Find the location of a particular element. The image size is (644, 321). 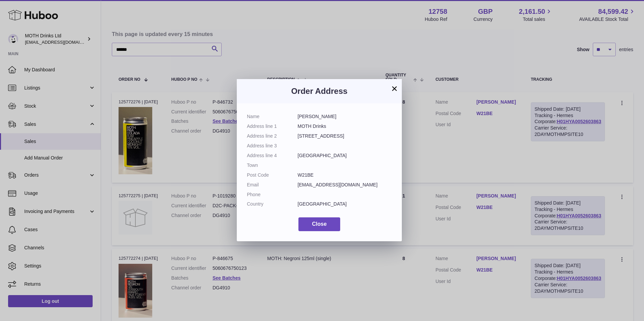

dt: Town is located at coordinates (272, 165).